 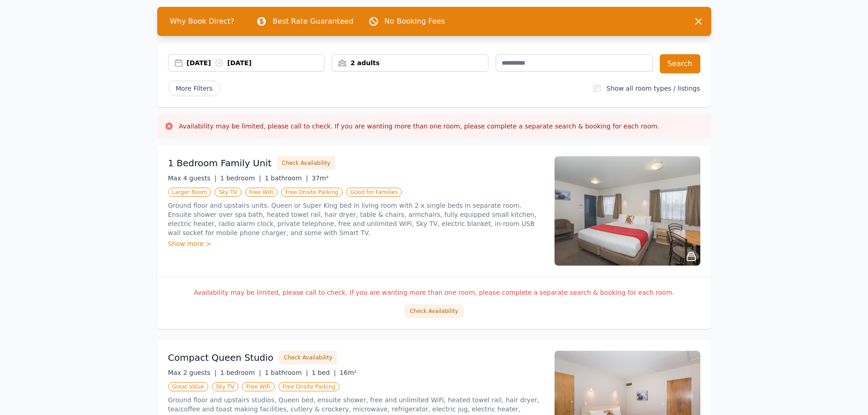 I want to click on h3: Compact Queen Studio, so click(x=221, y=357).